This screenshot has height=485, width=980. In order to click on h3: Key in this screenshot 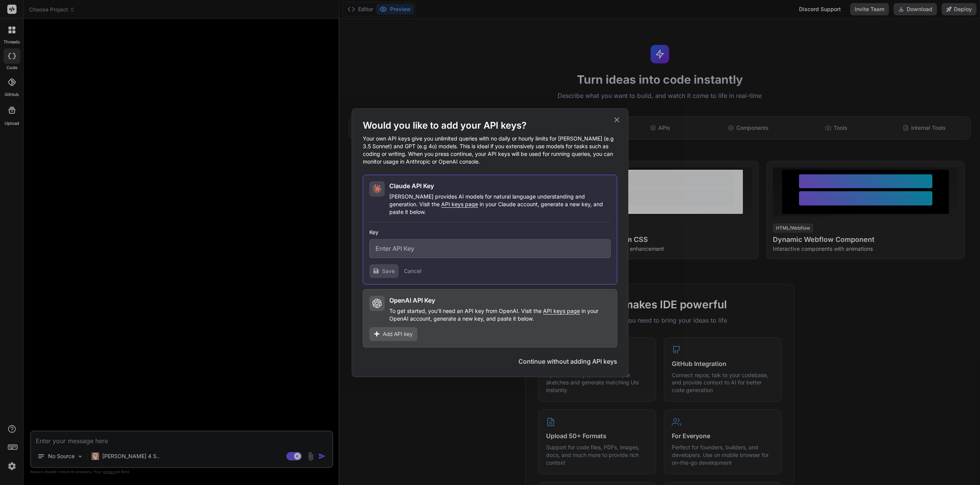, I will do `click(490, 232)`.